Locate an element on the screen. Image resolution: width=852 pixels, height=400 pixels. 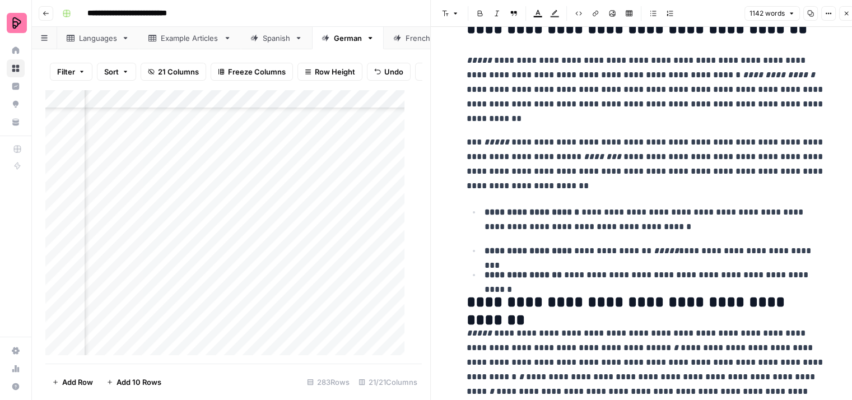
button: Freeze Columns is located at coordinates (251, 72).